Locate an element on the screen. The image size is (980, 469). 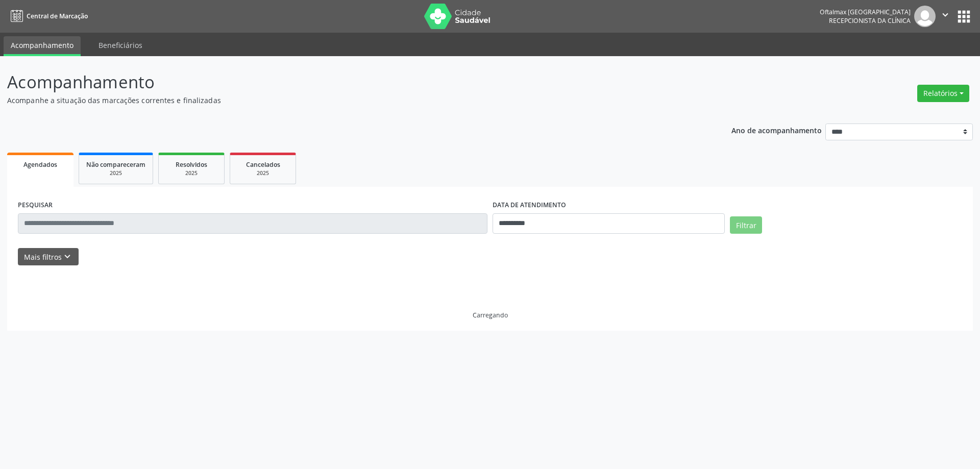
i: keyboard_arrow_down is located at coordinates (68, 257).